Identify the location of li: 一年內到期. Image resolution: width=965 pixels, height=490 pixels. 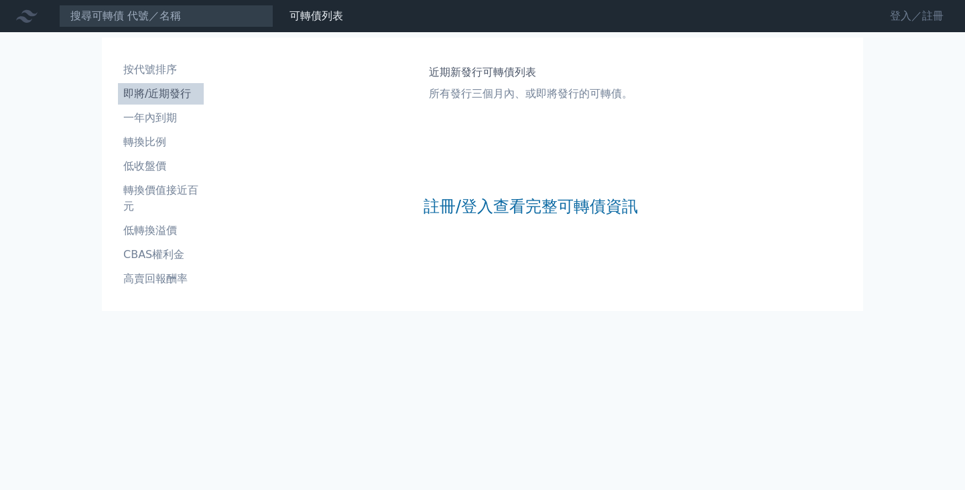
(161, 118).